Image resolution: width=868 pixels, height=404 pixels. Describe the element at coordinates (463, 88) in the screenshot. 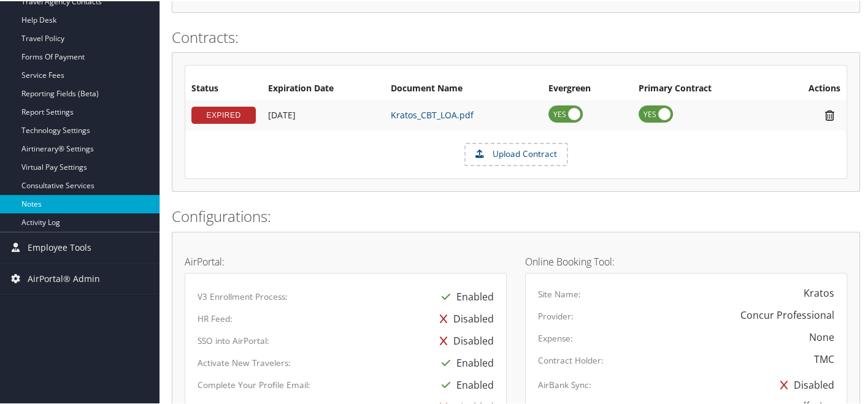

I see `th: Document Name` at that location.